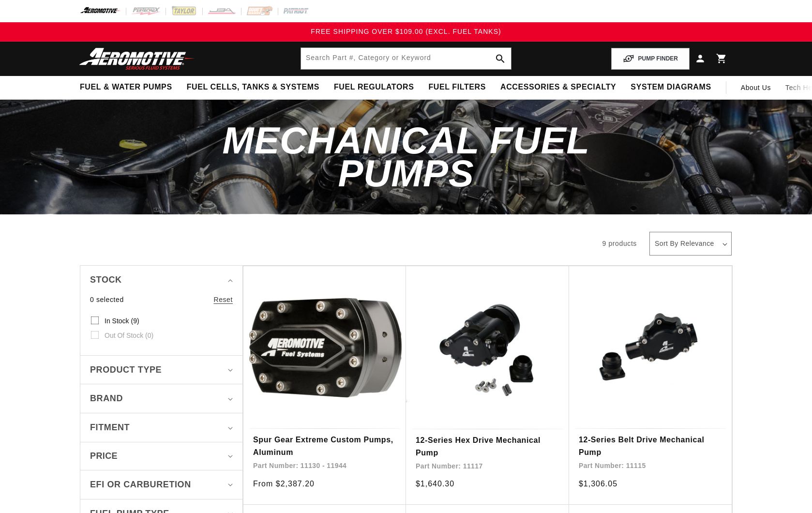 This screenshot has height=513, width=812. What do you see at coordinates (325, 446) in the screenshot?
I see `a: Spur Gear Extreme Custom Pumps, Aluminum` at bounding box center [325, 446].